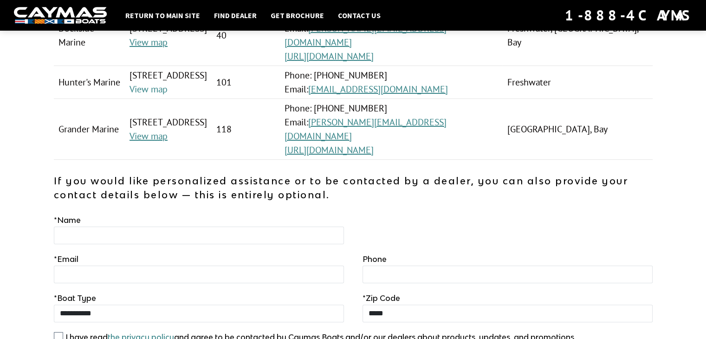 Image resolution: width=706 pixels, height=339 pixels. I want to click on label: Name, so click(67, 220).